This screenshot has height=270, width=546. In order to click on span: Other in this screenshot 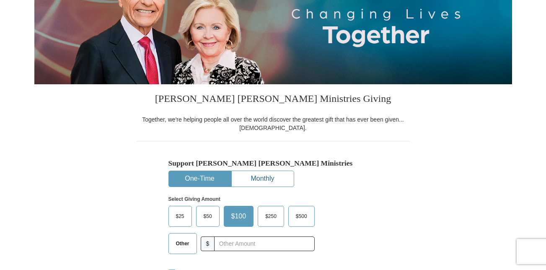, I will do `click(183, 244)`.